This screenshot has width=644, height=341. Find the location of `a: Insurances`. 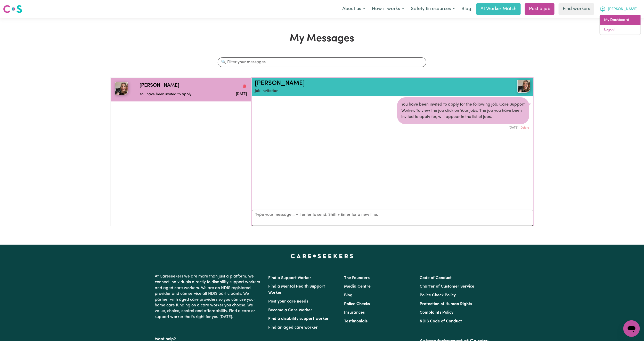

a: Insurances is located at coordinates (354, 312).